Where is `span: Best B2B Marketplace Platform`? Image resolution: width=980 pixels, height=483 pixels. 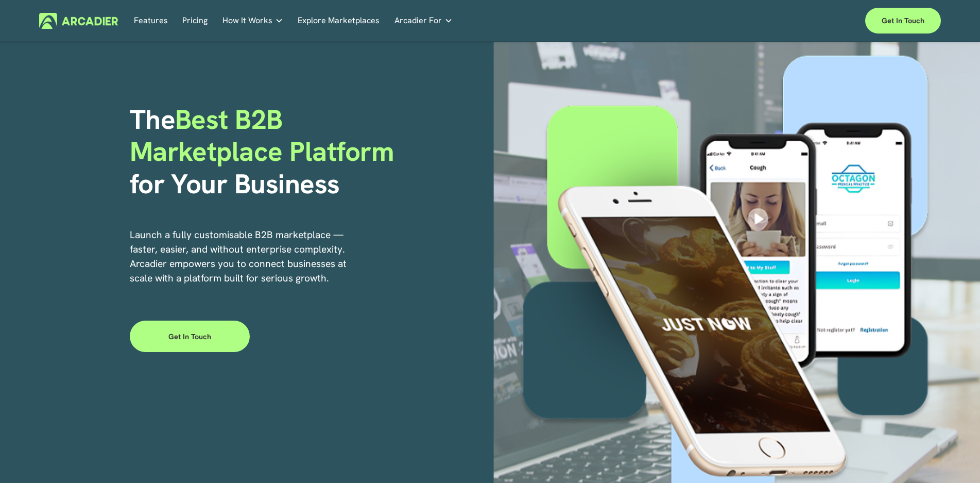 span: Best B2B Marketplace Platform is located at coordinates (262, 135).